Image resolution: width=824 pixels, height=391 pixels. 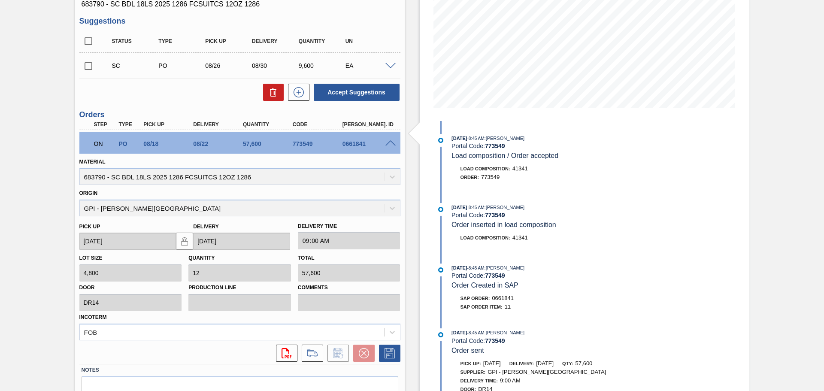 I want to click on label: Pick up, so click(x=90, y=227).